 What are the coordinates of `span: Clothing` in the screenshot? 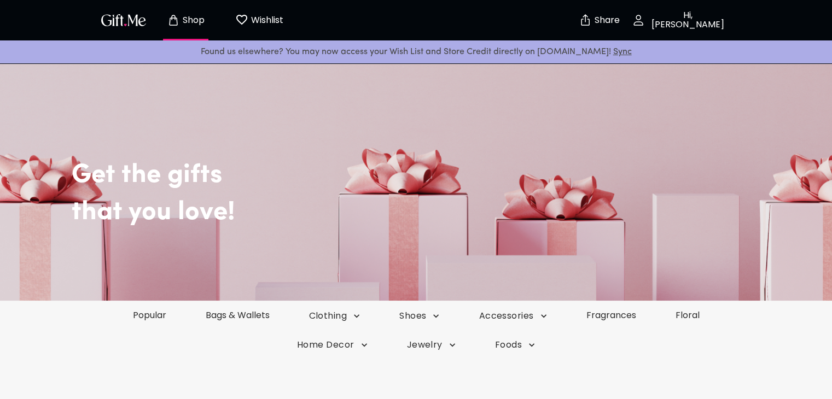 It's located at (335, 316).